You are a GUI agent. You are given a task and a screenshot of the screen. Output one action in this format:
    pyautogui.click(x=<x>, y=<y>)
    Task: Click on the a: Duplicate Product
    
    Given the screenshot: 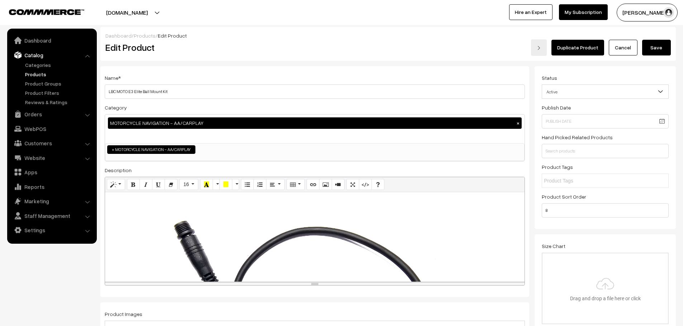 What is the action you would take?
    pyautogui.click(x=577, y=48)
    